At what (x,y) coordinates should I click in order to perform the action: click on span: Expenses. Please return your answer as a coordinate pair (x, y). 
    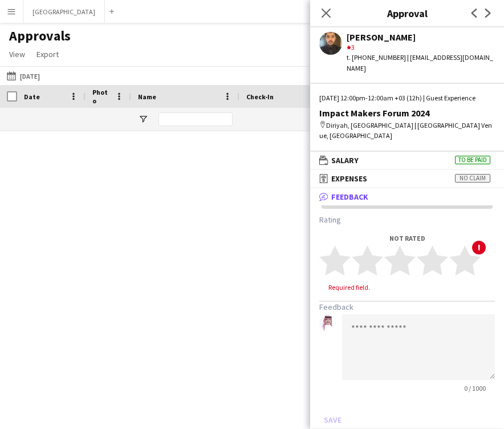
    Looking at the image, I should click on (349, 179).